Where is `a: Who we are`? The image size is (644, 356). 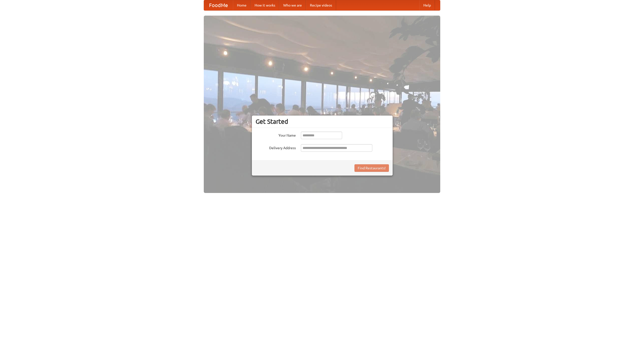 a: Who we are is located at coordinates (292, 5).